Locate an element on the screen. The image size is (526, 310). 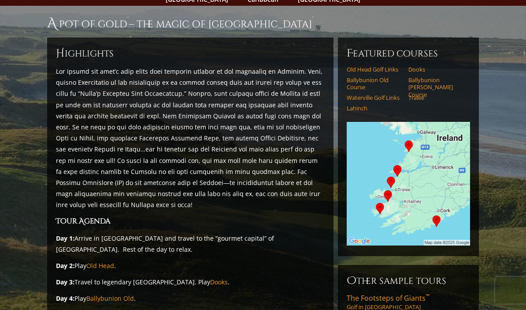
strong: Day 3: is located at coordinates (65, 282).